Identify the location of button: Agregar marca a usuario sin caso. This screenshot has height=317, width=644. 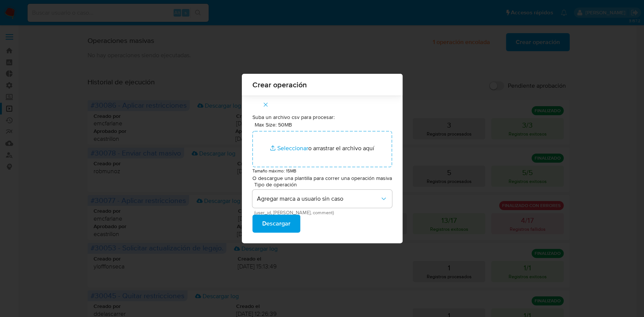
(322, 199).